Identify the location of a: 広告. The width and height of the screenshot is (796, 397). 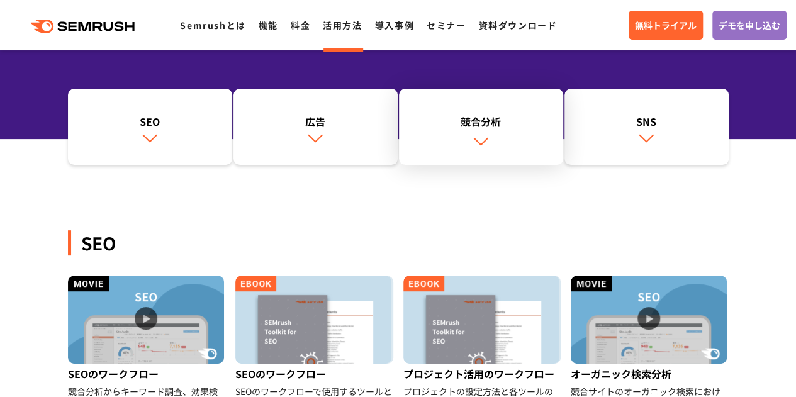
(315, 127).